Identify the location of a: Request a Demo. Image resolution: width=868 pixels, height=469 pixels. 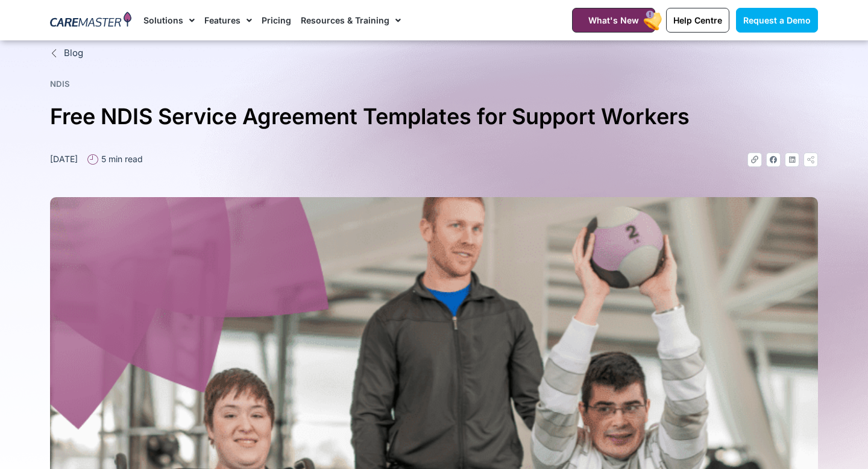
(777, 20).